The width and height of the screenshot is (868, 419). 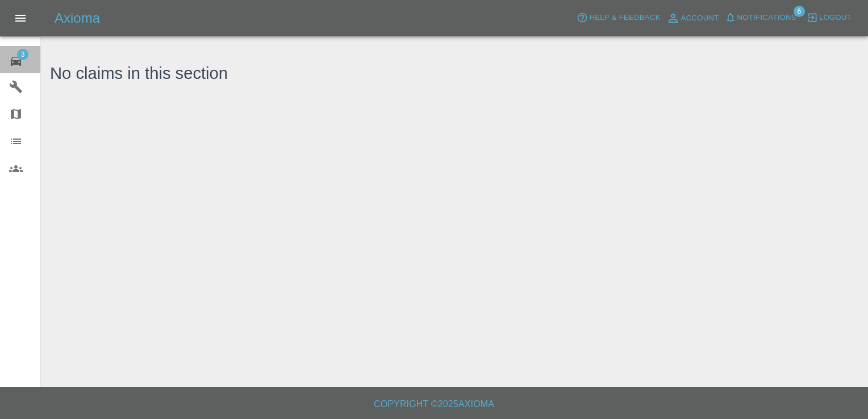 I want to click on h3: No claims in this section, so click(x=138, y=74).